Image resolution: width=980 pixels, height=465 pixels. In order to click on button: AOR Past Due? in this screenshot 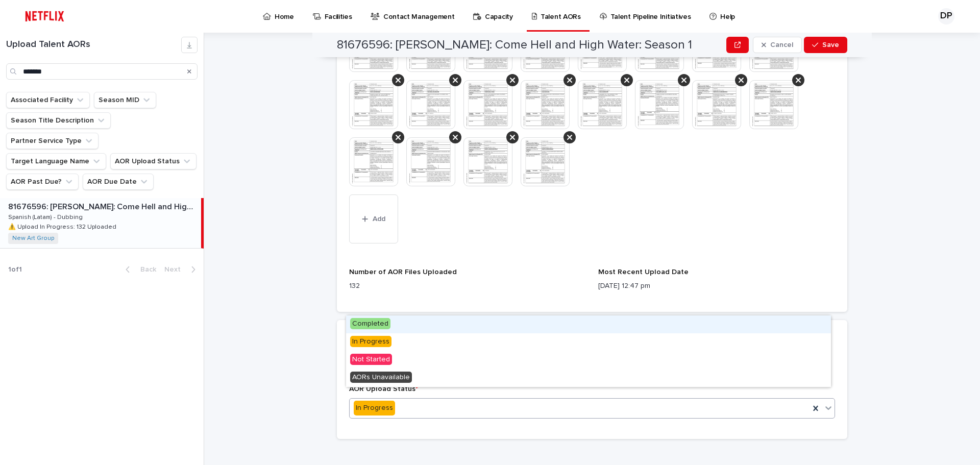, I will do `click(43, 182)`.